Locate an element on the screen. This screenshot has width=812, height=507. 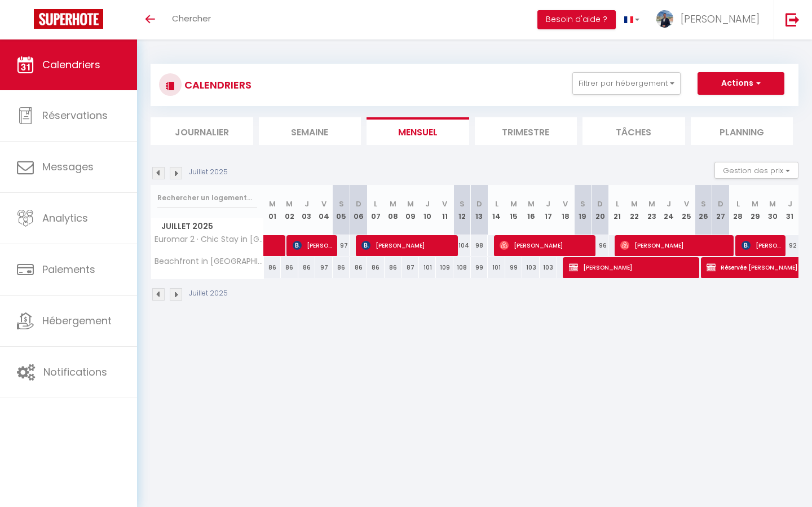
th: 12 is located at coordinates (462, 209).